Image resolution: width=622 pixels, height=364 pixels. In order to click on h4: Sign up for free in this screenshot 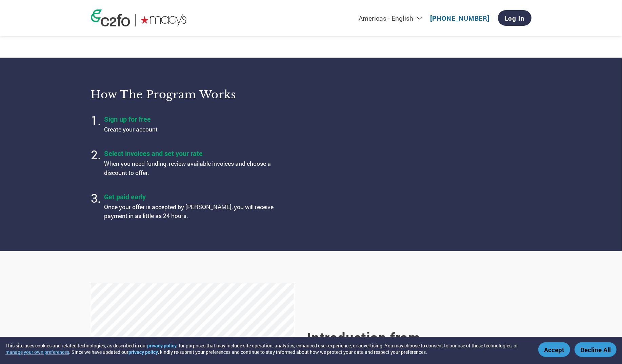, I will do `click(189, 119)`.